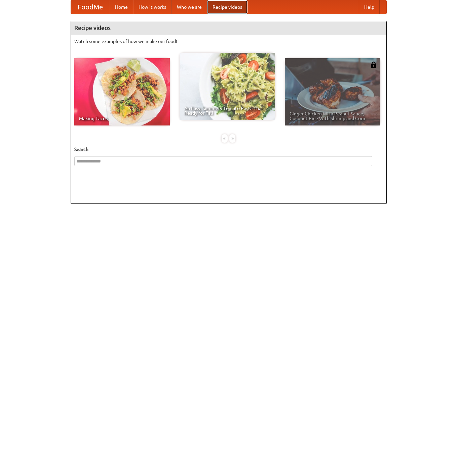 The width and height of the screenshot is (457, 476). What do you see at coordinates (229, 41) in the screenshot?
I see `p: Watch some examples of how we make our food!` at bounding box center [229, 41].